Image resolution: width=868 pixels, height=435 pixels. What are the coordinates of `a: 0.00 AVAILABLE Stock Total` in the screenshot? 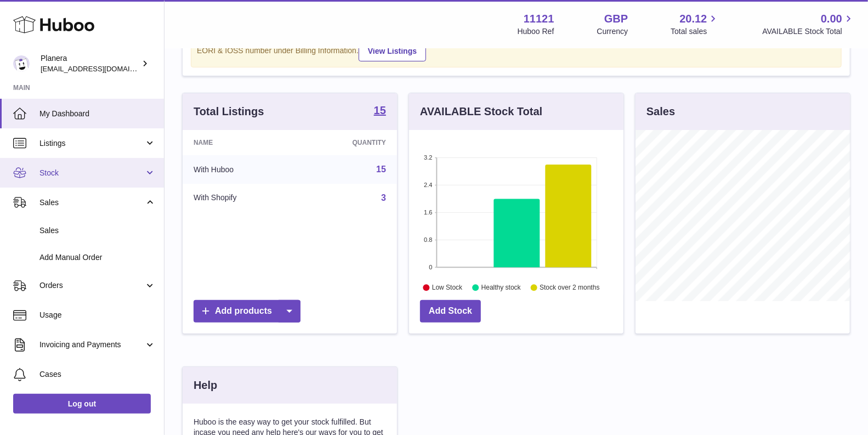 It's located at (808, 24).